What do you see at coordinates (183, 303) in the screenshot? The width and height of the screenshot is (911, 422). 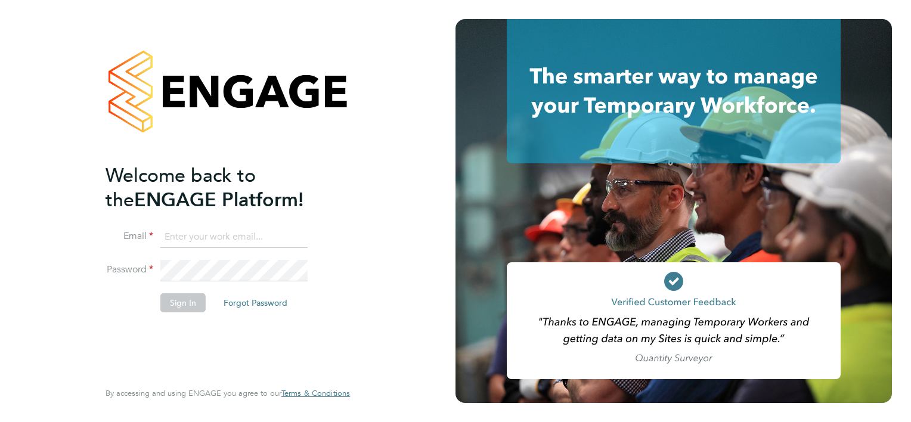 I see `button: Sign In` at bounding box center [183, 303].